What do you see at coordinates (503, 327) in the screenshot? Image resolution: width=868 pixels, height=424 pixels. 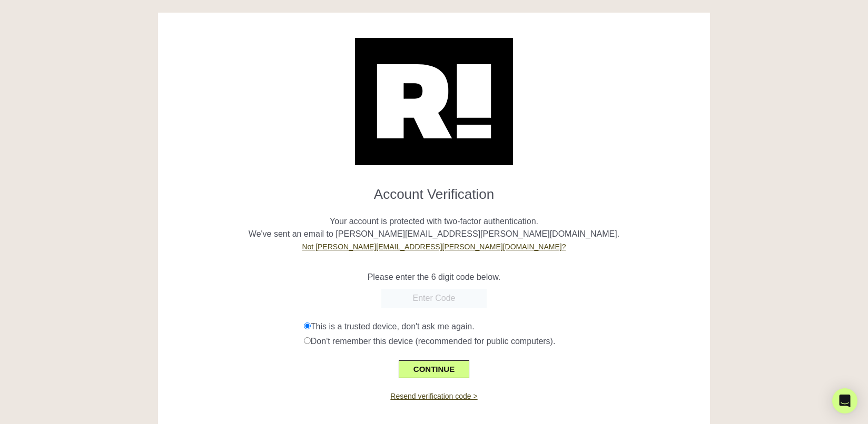 I see `div: This is a trusted device, don't ask me again.` at bounding box center [503, 327].